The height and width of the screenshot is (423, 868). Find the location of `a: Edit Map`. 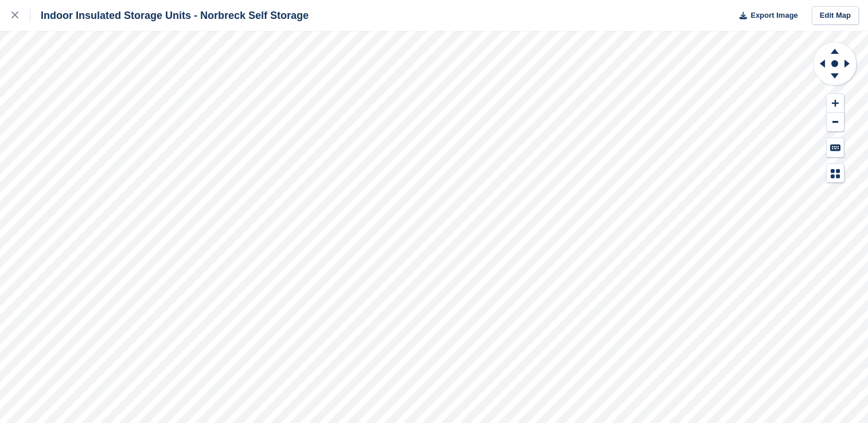

a: Edit Map is located at coordinates (836, 16).